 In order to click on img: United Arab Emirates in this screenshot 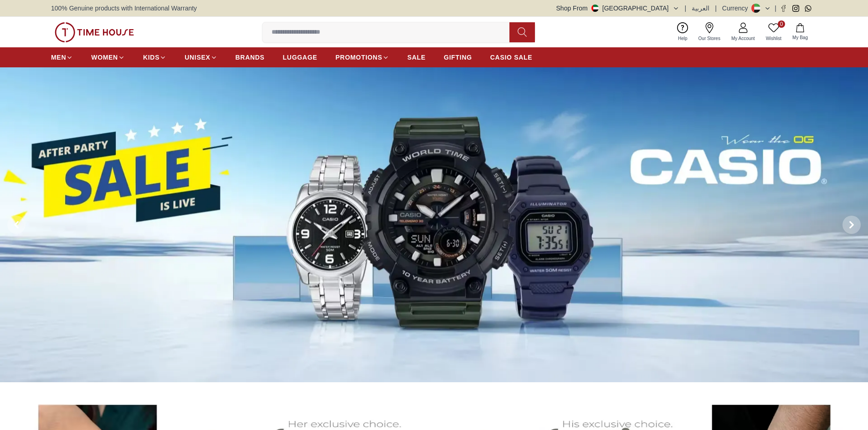, I will do `click(595, 8)`.